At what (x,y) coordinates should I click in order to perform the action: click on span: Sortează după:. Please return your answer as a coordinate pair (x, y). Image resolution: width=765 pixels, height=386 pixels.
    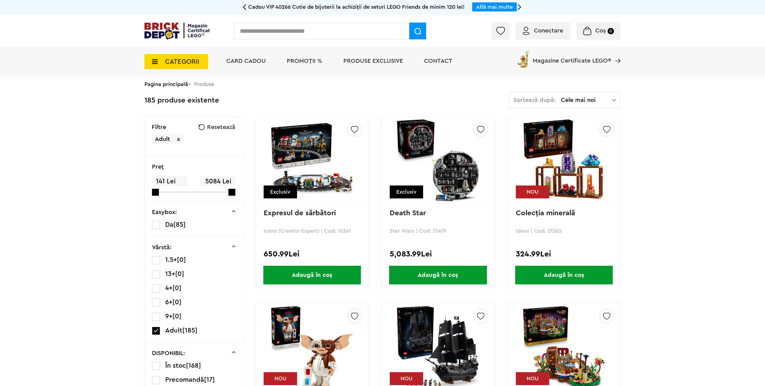
    Looking at the image, I should click on (534, 100).